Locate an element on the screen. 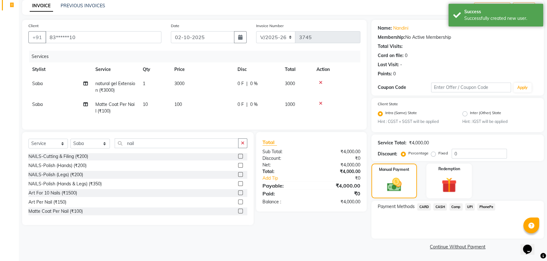 The width and height of the screenshot is (547, 261). img: _gift.svg is located at coordinates (449, 185).